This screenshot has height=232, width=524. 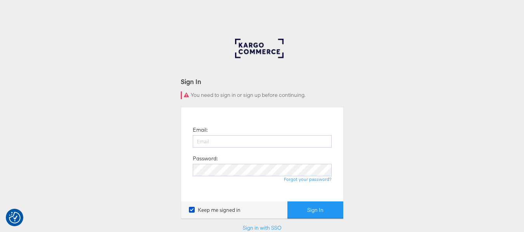 What do you see at coordinates (262, 95) in the screenshot?
I see `div: You need to sign in or sign up before continuing.` at bounding box center [262, 95].